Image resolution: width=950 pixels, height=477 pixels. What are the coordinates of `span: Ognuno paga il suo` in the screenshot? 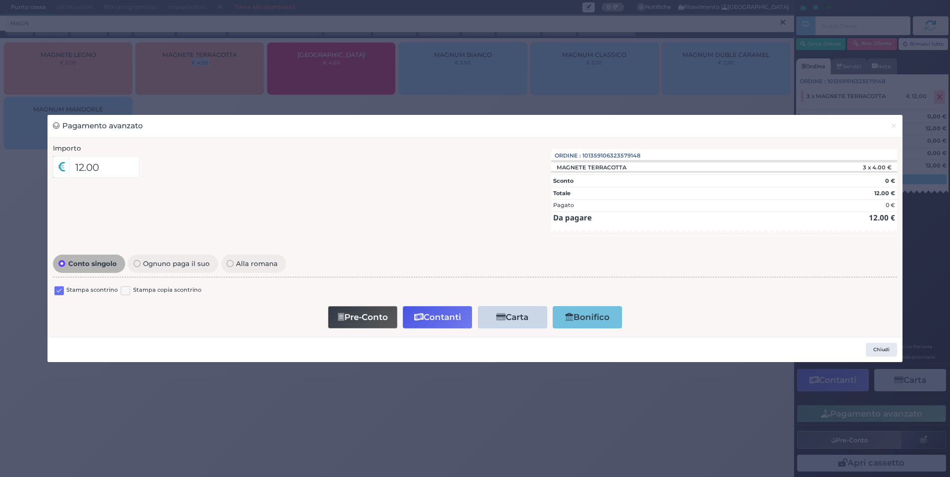 It's located at (177, 263).